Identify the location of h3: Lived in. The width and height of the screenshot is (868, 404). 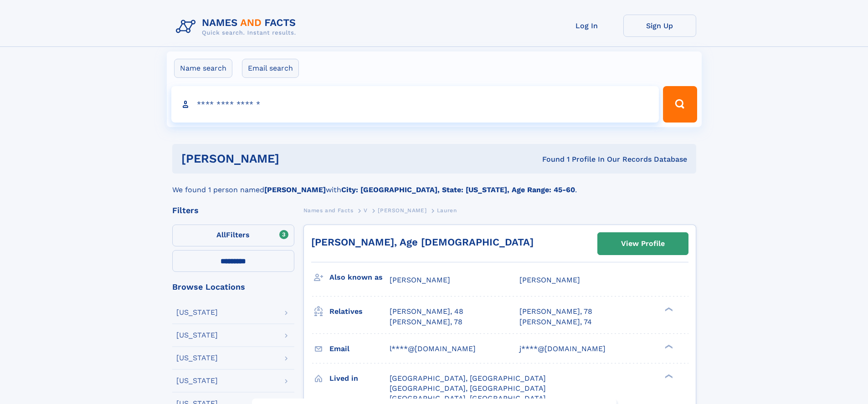
(360, 379).